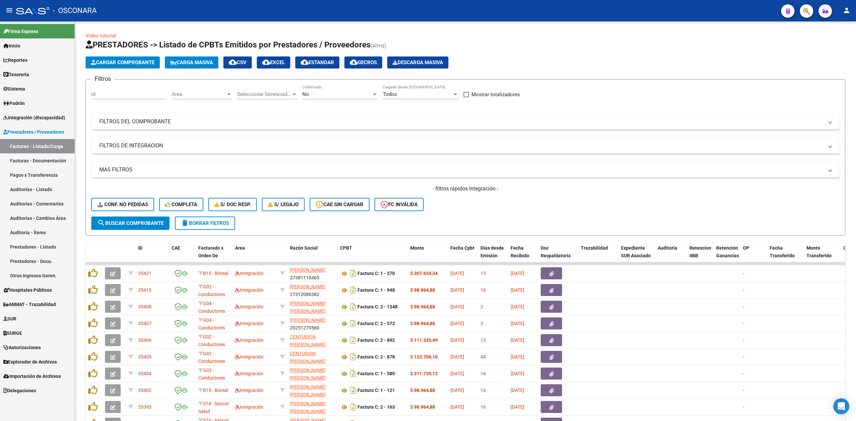 Image resolution: width=856 pixels, height=421 pixels. Describe the element at coordinates (152, 256) in the screenshot. I see `datatable-header-cell: ID` at that location.